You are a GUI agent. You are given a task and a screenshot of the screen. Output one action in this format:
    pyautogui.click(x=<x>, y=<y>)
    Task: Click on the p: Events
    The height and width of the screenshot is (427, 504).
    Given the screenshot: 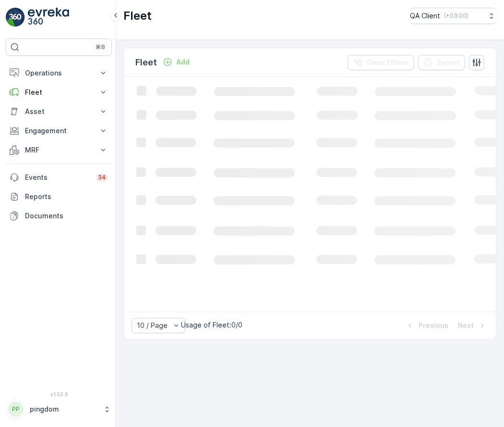 What is the action you would take?
    pyautogui.click(x=58, y=177)
    